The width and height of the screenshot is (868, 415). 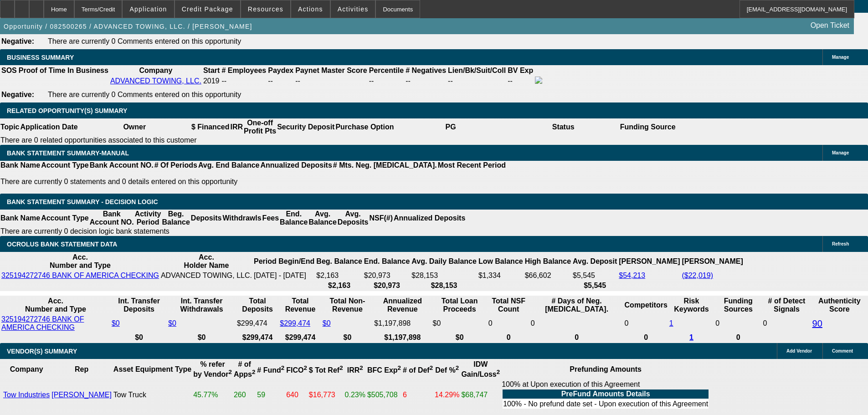 I want to click on b: $ Tot Ref, so click(x=326, y=370).